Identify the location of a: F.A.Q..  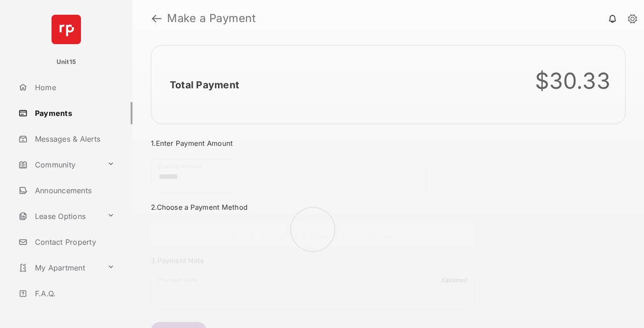
(73, 293).